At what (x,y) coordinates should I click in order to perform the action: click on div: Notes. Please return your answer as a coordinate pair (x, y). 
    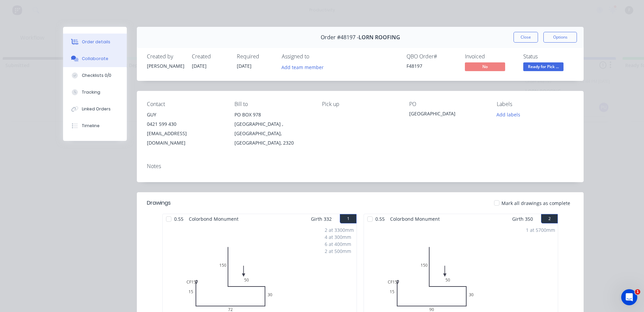
    Looking at the image, I should click on (361, 166).